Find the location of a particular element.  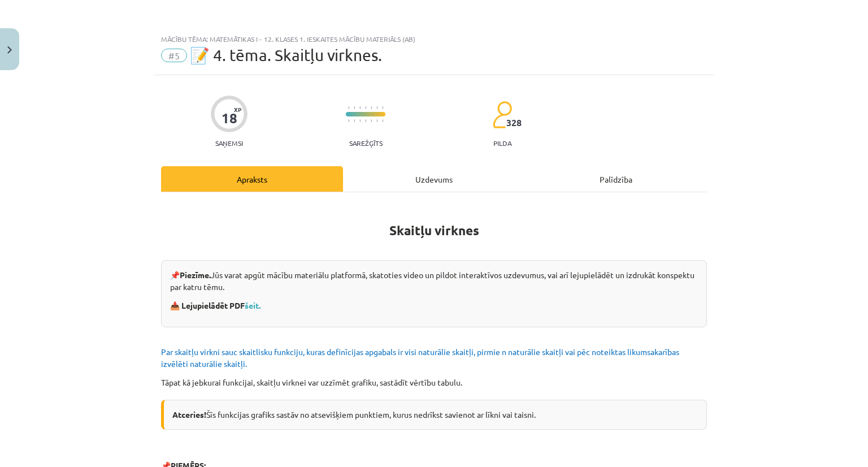

p: 📌 Jūs varat apgūt mācību materiālu platformā, skatoties video un pildot interaktīvos uzdevumus, v... is located at coordinates (434, 281).